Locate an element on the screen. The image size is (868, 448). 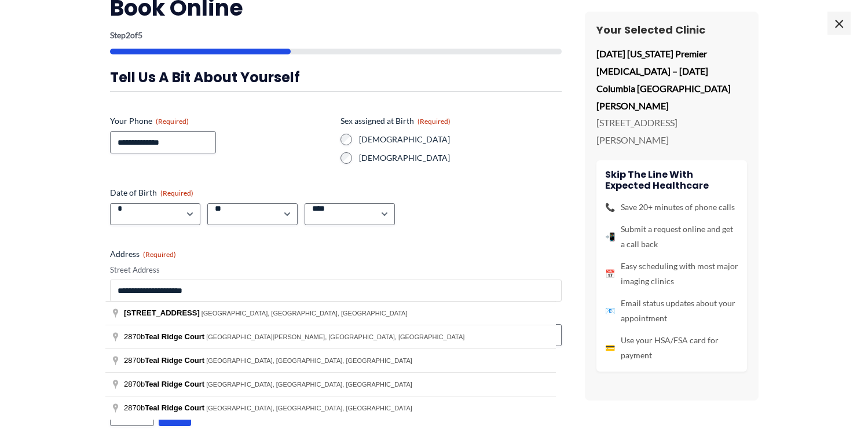
label: Your Phone is located at coordinates (221, 121).